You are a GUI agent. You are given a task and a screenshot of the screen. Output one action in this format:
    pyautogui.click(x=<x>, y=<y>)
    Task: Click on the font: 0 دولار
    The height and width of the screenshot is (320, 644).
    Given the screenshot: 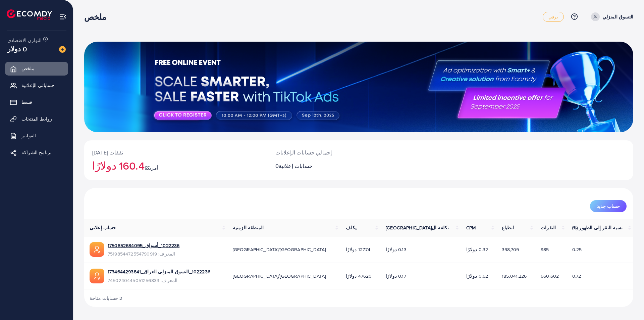 What is the action you would take?
    pyautogui.click(x=17, y=49)
    